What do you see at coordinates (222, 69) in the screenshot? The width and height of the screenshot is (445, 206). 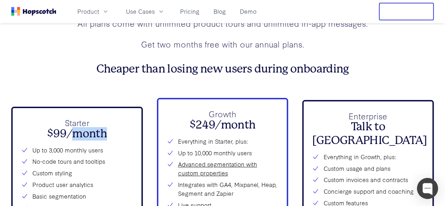 I see `h3: Cheaper than losing new users during onboarding` at bounding box center [222, 69].